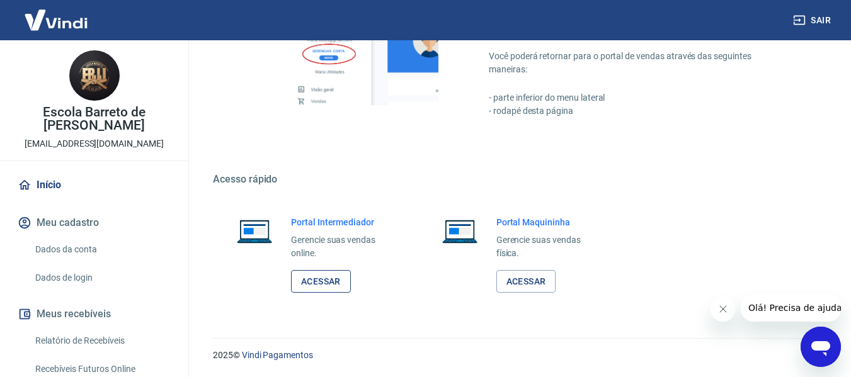 The width and height of the screenshot is (851, 377). What do you see at coordinates (516, 355) in the screenshot?
I see `p: 2025 ©` at bounding box center [516, 355].